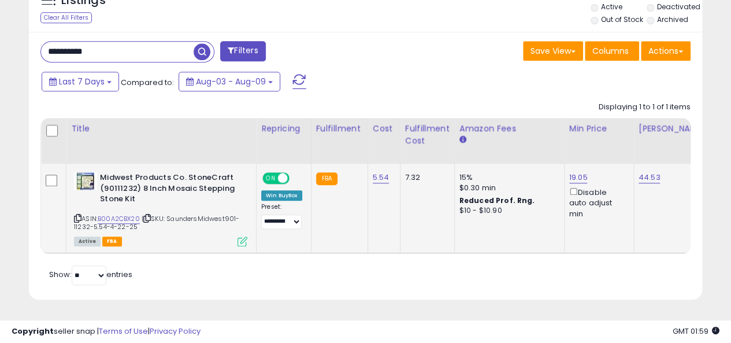  Describe the element at coordinates (672, 19) in the screenshot. I see `label: Archived` at that location.